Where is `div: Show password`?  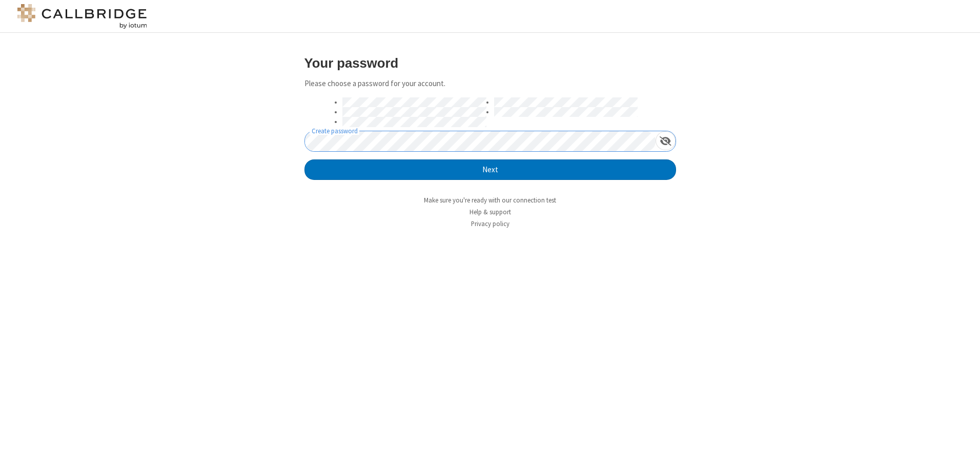
div: Show password is located at coordinates (666, 141).